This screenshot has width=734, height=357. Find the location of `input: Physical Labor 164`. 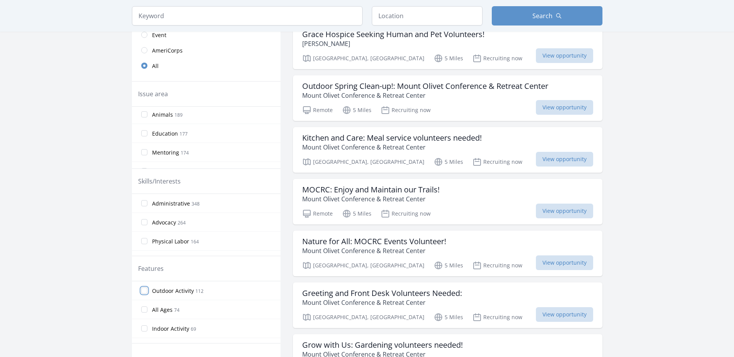

input: Physical Labor 164 is located at coordinates (144, 241).